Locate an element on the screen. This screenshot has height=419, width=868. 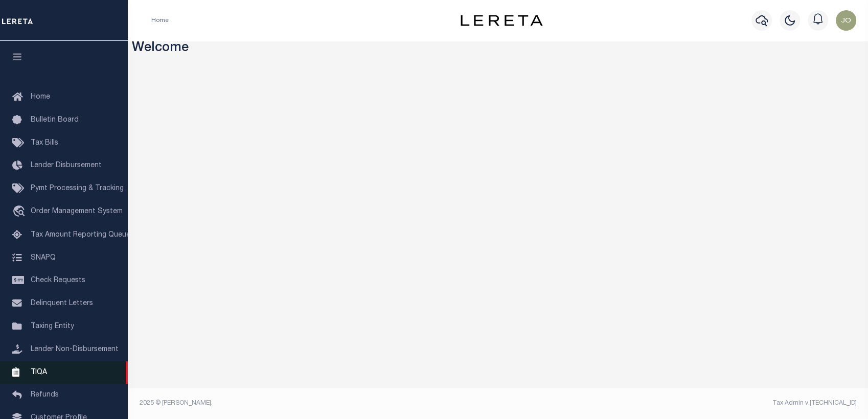
span: Check Requests is located at coordinates (58, 281).